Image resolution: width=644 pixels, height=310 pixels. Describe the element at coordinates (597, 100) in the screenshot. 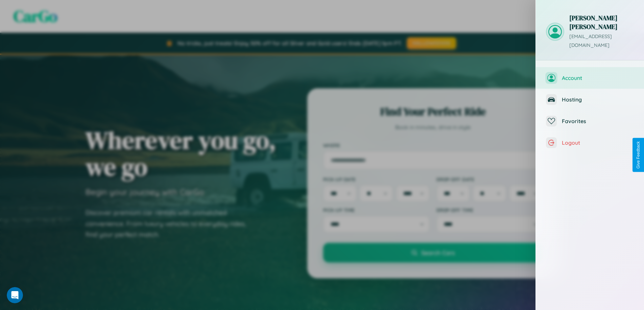

I see `span: Hosting` at that location.